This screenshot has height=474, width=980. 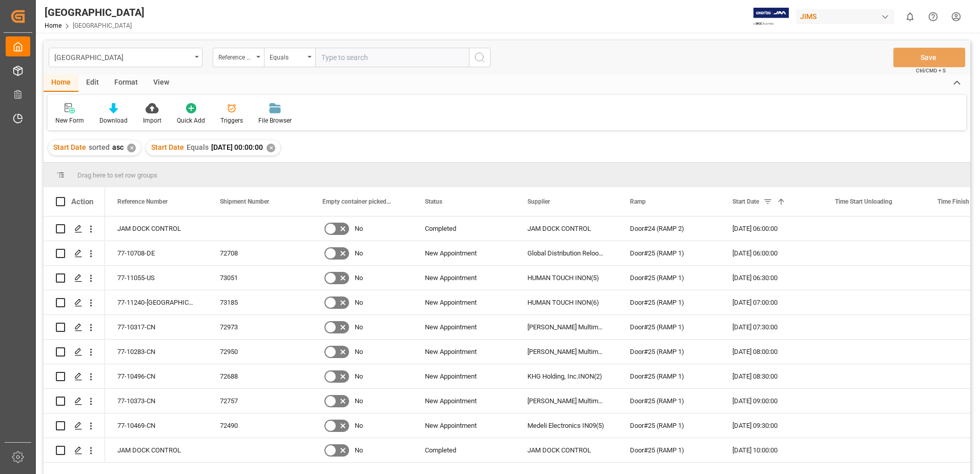 I want to click on div: 72490, so click(x=259, y=425).